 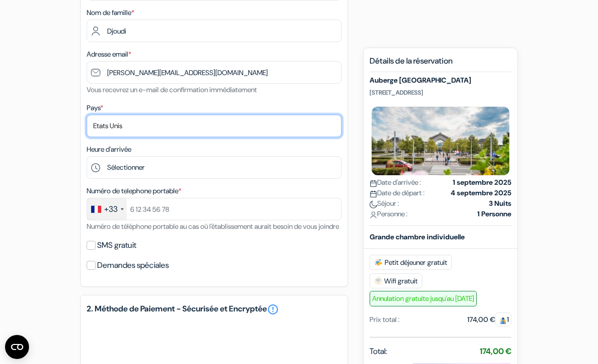 What do you see at coordinates (388, 214) in the screenshot?
I see `span: Personne :` at bounding box center [388, 214].